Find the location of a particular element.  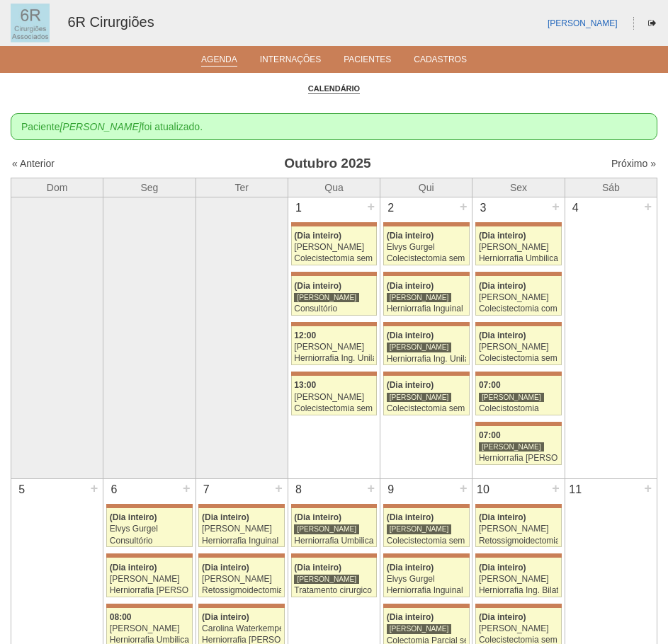

div: Carolina Waterkemper is located at coordinates (241, 628).